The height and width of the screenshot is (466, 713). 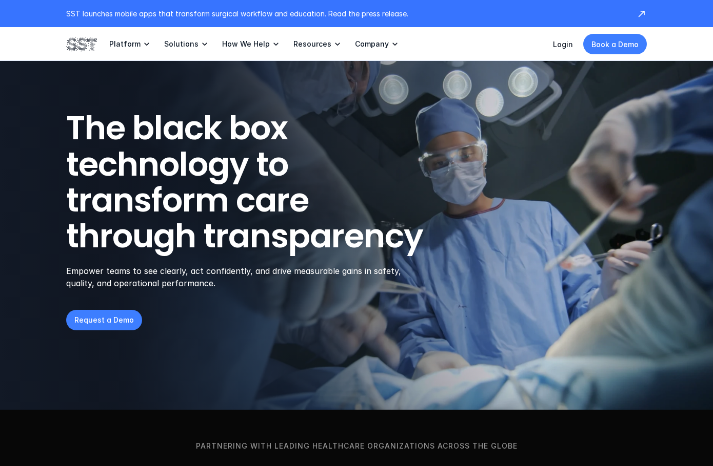 What do you see at coordinates (562, 44) in the screenshot?
I see `a: Login` at bounding box center [562, 44].